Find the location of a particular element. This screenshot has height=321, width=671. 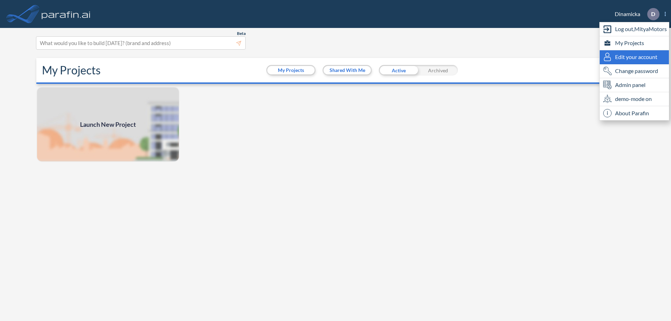

h2: My Projects is located at coordinates (71, 70).